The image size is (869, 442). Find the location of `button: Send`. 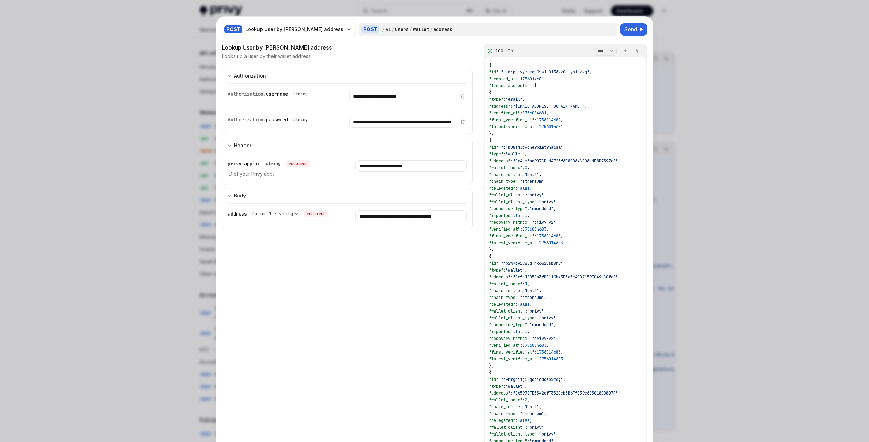

button: Send is located at coordinates (634, 29).